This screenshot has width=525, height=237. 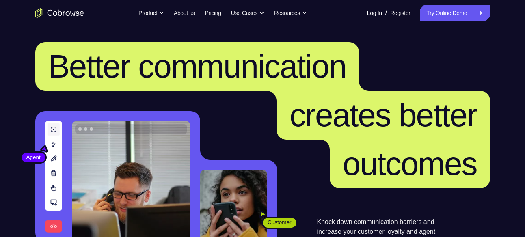 I want to click on span: outcomes, so click(x=410, y=164).